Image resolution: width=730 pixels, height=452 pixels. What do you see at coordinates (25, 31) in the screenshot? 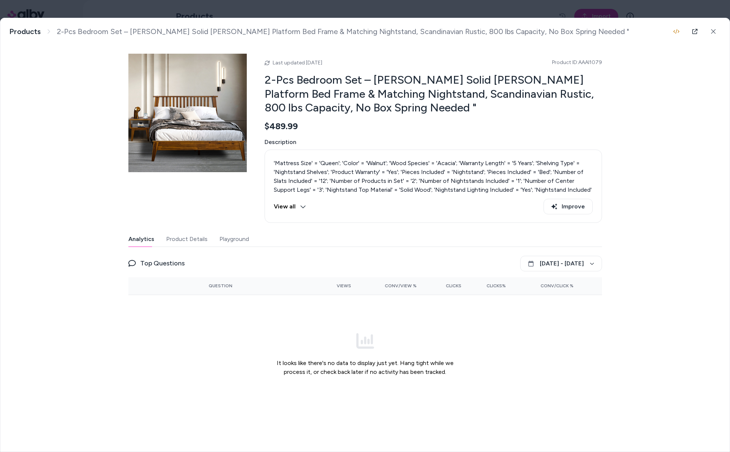
I see `a: Products` at bounding box center [25, 31].